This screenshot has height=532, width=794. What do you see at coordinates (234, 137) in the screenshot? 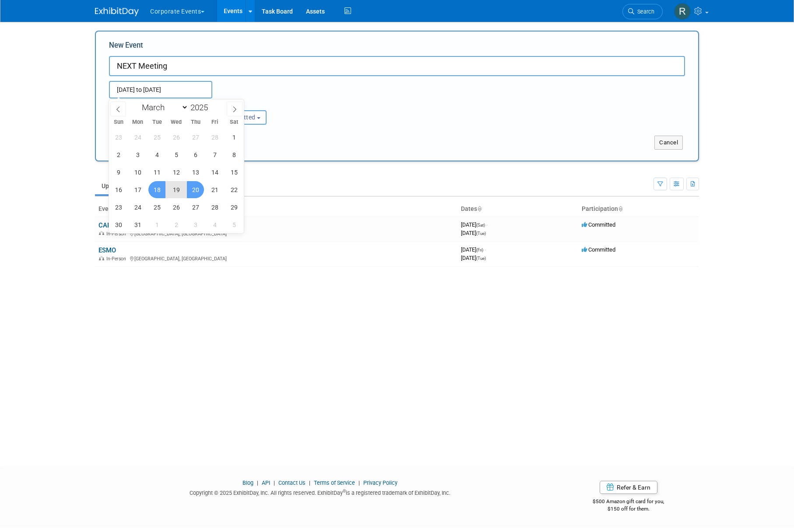
I see `span: March 1, 2025` at bounding box center [234, 137].